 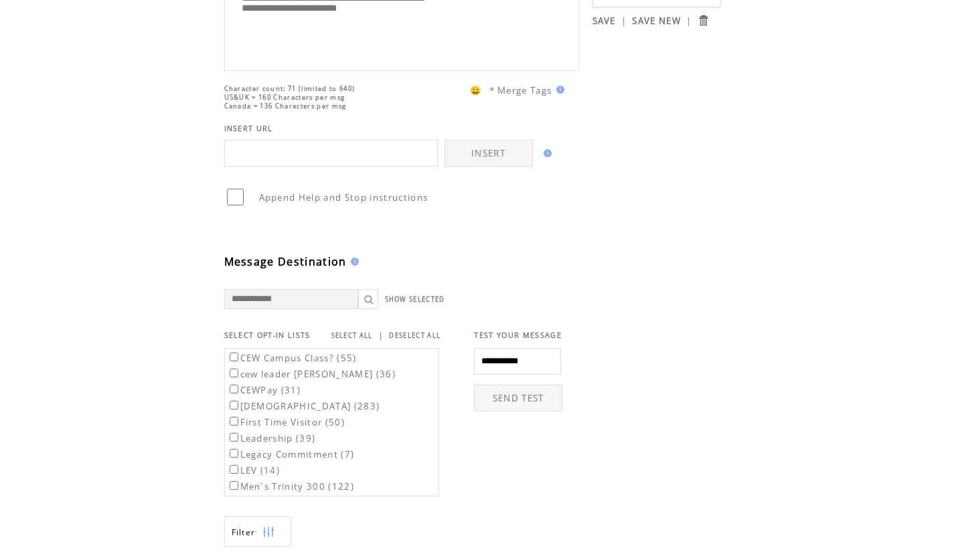 What do you see at coordinates (285, 262) in the screenshot?
I see `span: Message Destination` at bounding box center [285, 262].